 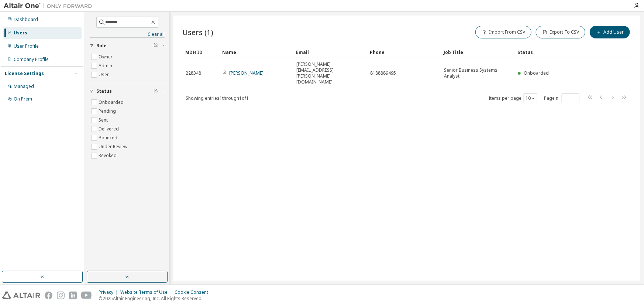 What do you see at coordinates (155, 298) in the screenshot?
I see `p: © 2025 Altair Engineering, Inc. All Rights Reserved.` at bounding box center [155, 298].